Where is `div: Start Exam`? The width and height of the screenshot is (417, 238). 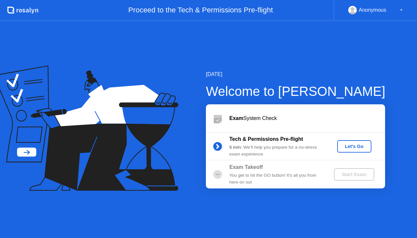
div: Start Exam is located at coordinates (354, 174).